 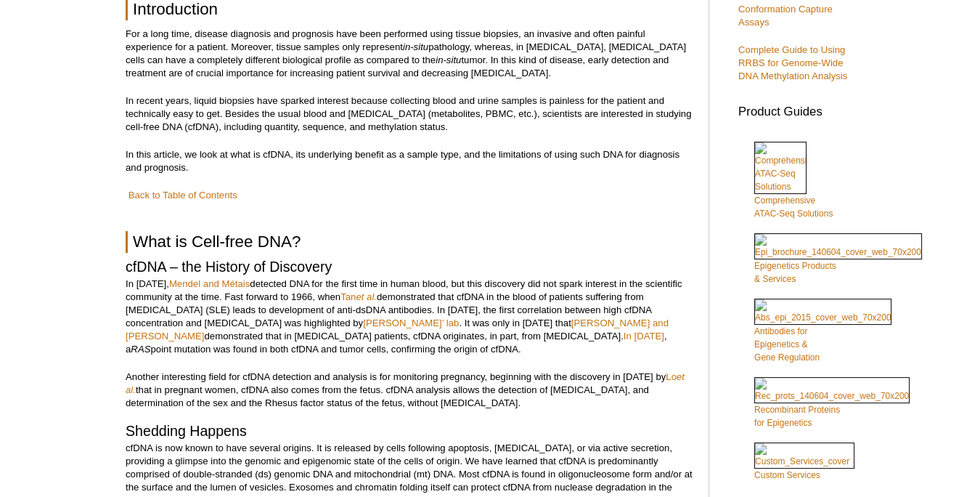 I want to click on a: Custom Services, so click(x=797, y=462).